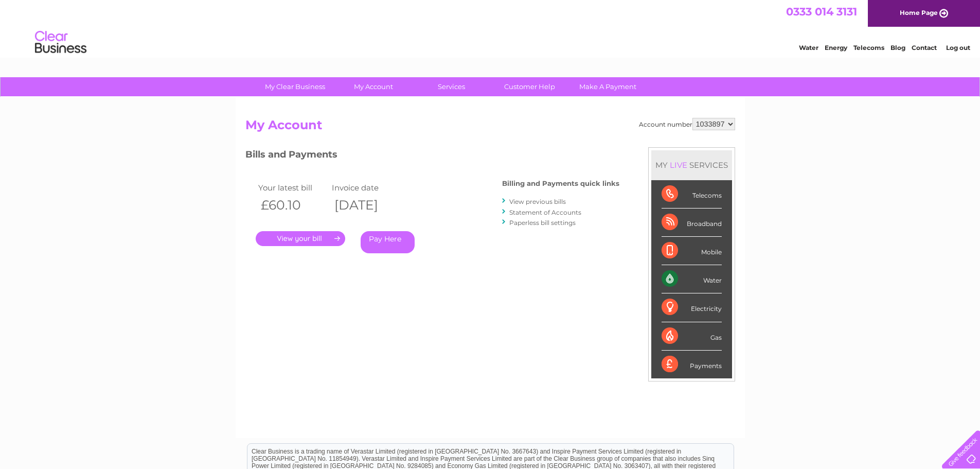 Image resolution: width=980 pixels, height=469 pixels. What do you see at coordinates (61, 42) in the screenshot?
I see `img: logo.png` at bounding box center [61, 42].